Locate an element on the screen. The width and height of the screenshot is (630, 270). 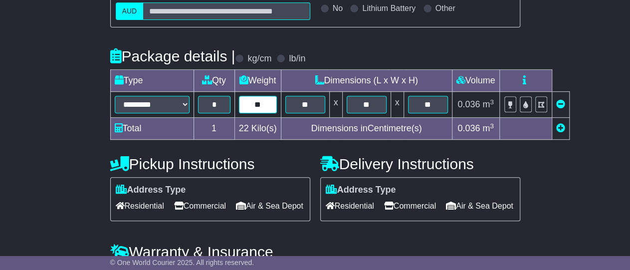
td: Kilo(s) is located at coordinates (258, 129).